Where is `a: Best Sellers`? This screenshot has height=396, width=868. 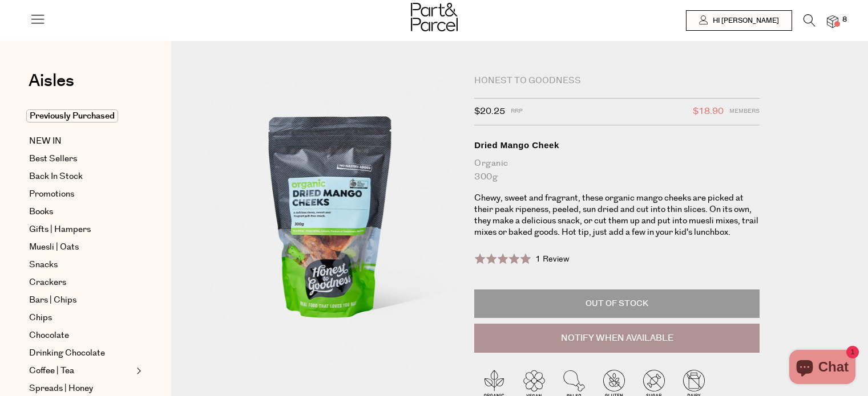
a: Best Sellers is located at coordinates (81, 159).